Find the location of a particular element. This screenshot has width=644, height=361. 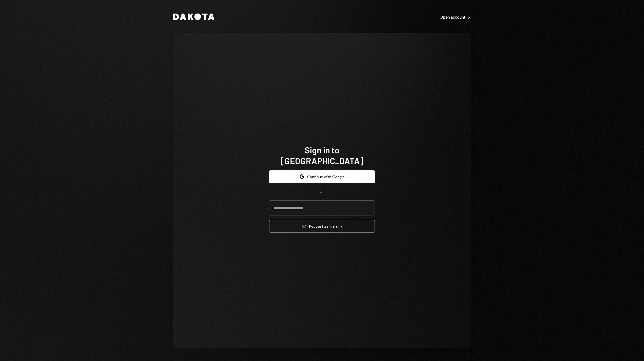

div: OR is located at coordinates (322, 192).